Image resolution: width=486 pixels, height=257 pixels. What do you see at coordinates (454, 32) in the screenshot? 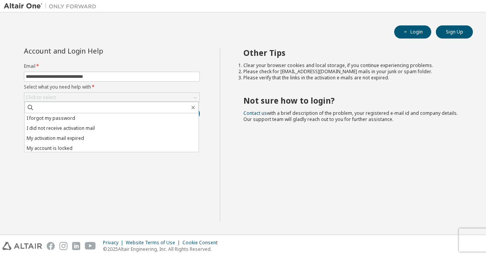
I see `button: Sign Up` at bounding box center [454, 32].